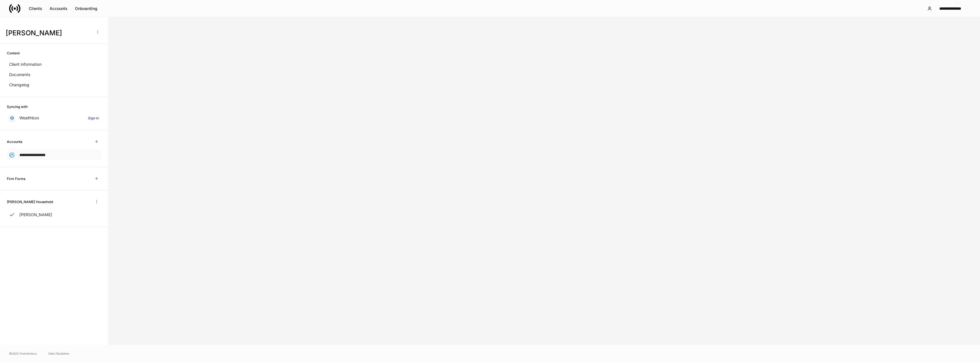 The image size is (980, 362). I want to click on h6: Syncing with, so click(17, 106).